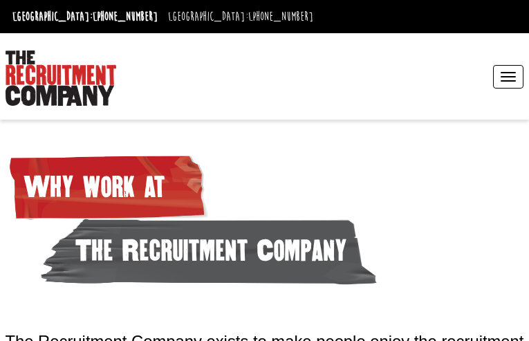  What do you see at coordinates (209, 250) in the screenshot?
I see `span: The Recruitment Company` at bounding box center [209, 250].